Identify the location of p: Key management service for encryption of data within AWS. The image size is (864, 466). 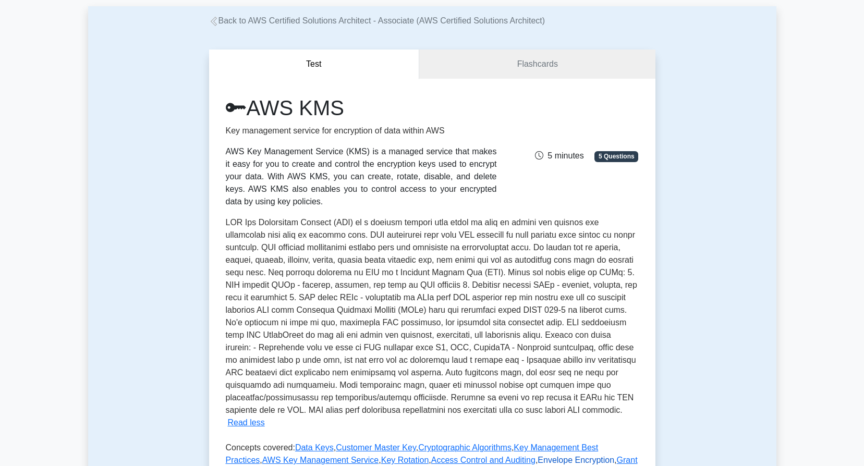
(361, 131).